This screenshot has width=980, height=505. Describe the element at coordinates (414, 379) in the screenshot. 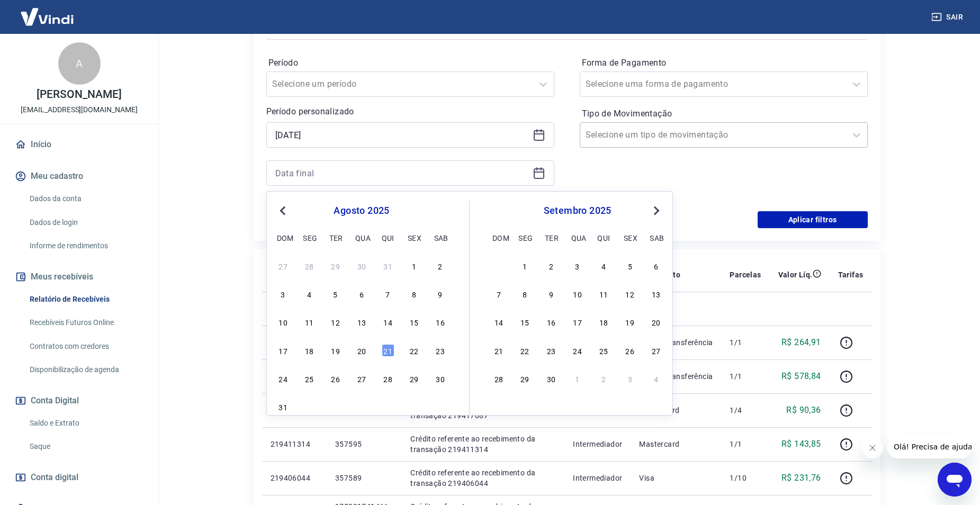

I see `div: Choose sexta-feira, 29 de agosto de 2025` at that location.